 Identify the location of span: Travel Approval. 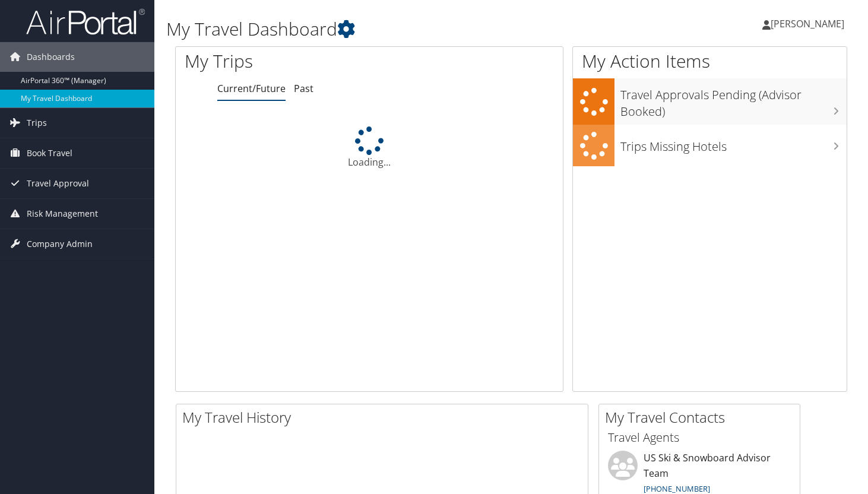
(57, 183).